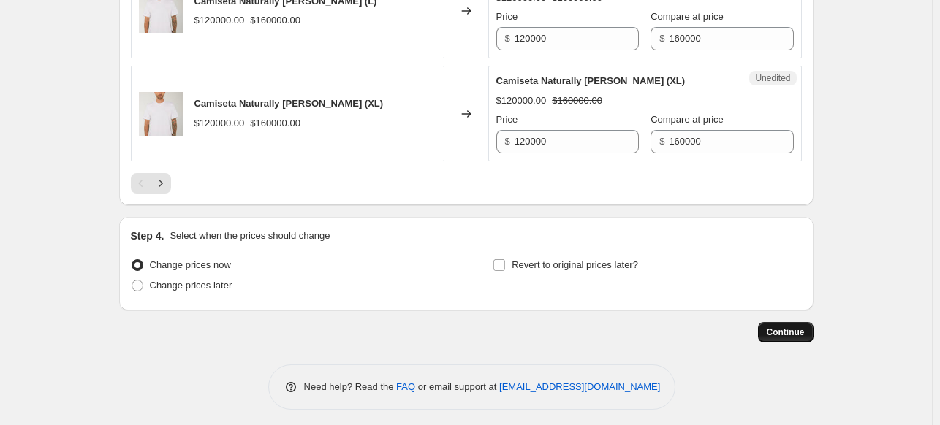 This screenshot has height=425, width=940. I want to click on span: Unedited, so click(772, 78).